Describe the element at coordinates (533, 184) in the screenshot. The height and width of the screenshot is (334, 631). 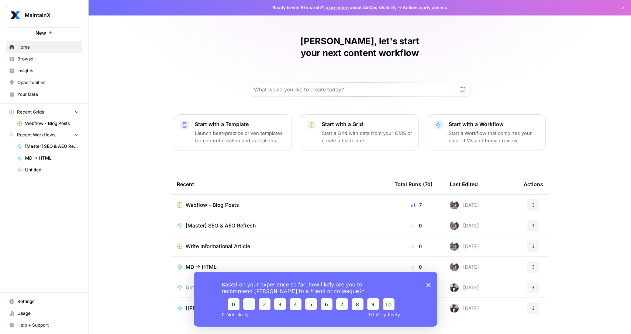
I see `div: Actions` at that location.